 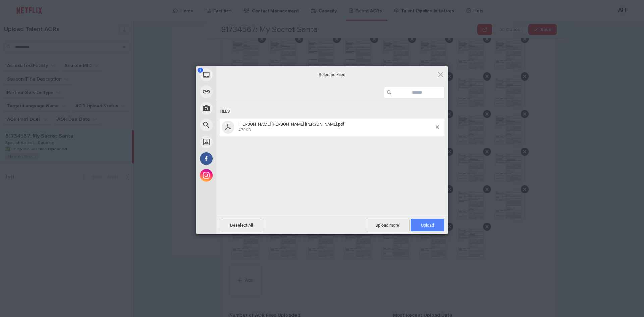 I want to click on div: Facebook, so click(x=236, y=159).